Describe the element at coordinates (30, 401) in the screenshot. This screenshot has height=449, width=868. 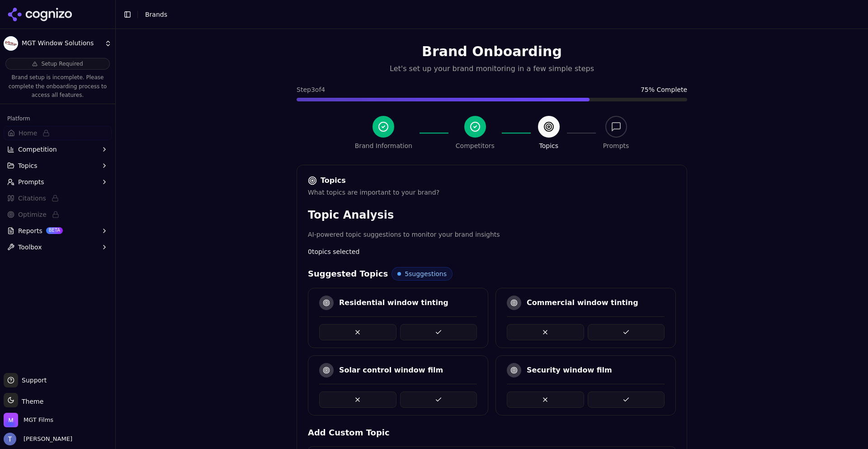
I see `span: Theme` at that location.